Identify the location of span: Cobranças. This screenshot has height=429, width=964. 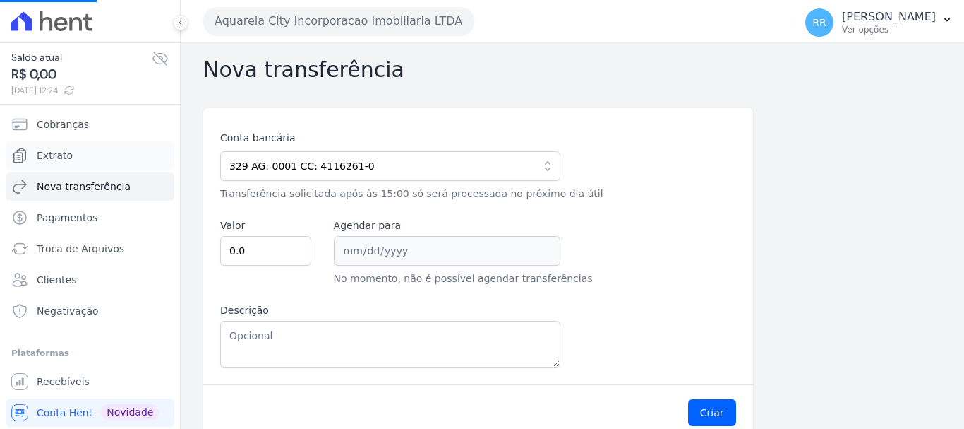
(63, 124).